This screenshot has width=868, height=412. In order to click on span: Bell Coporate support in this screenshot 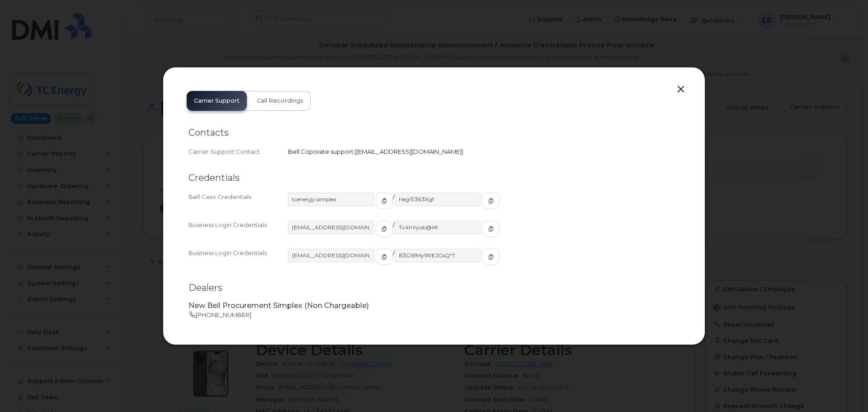, I will do `click(321, 152)`.